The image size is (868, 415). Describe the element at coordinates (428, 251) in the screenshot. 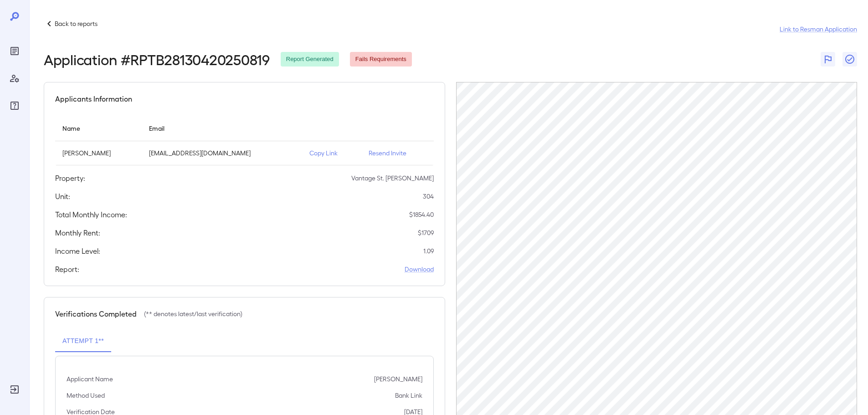

I see `p: 1.09` at that location.